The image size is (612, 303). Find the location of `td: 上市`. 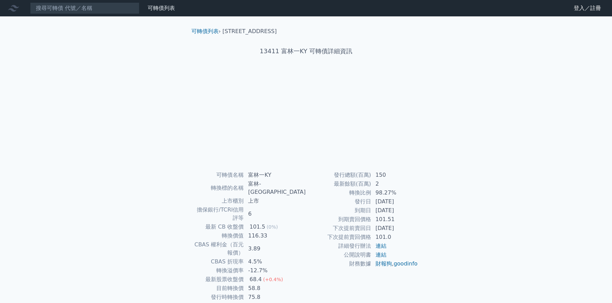

td: 上市 is located at coordinates (275, 201).